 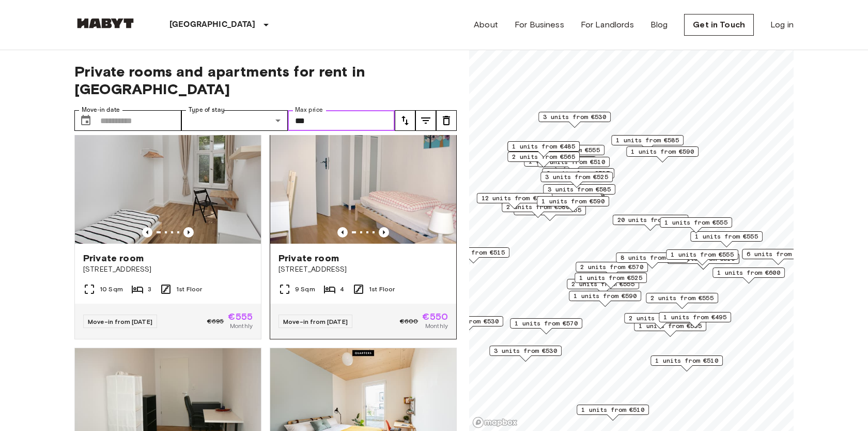 I want to click on span: €600, so click(x=409, y=321).